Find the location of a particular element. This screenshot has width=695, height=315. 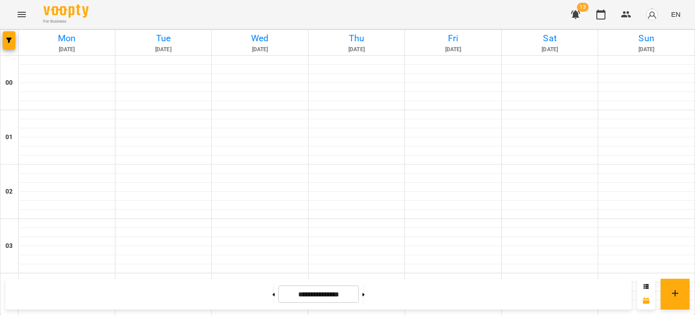

button: Menu is located at coordinates (22, 14).